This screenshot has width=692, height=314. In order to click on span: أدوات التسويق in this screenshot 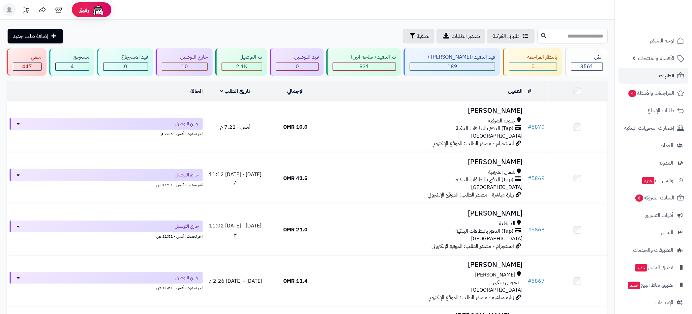, I will do `click(659, 216)`.